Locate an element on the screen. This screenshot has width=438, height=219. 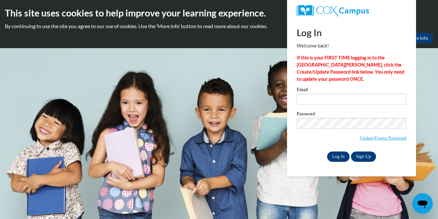
a: Sign Up is located at coordinates (364, 157).